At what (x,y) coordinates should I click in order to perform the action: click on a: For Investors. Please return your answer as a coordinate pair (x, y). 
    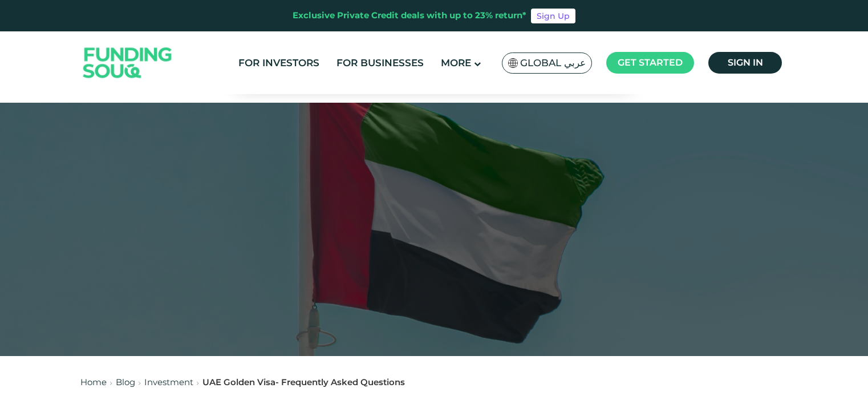
    Looking at the image, I should click on (278, 62).